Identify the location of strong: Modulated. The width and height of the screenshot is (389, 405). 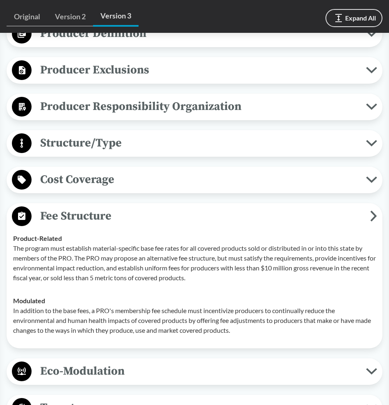
(29, 300).